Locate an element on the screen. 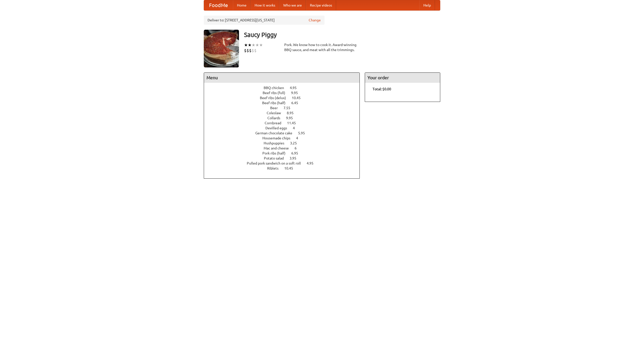  span: Beef ribs (full) is located at coordinates (277, 93).